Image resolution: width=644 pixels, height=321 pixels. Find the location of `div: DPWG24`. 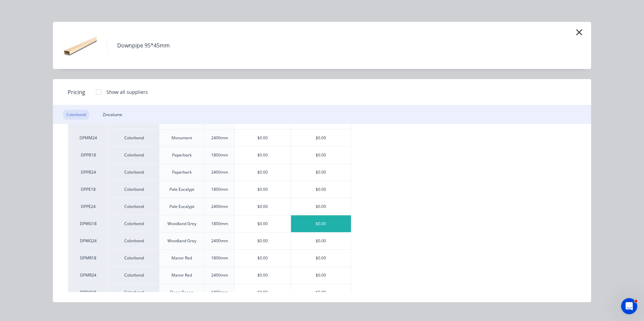

div: DPWG24 is located at coordinates (88, 241).